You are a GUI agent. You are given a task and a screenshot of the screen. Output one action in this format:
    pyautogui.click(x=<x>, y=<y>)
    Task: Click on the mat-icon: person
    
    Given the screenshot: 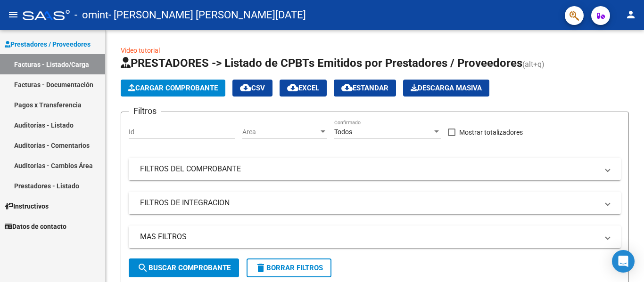 What is the action you would take?
    pyautogui.click(x=631, y=15)
    